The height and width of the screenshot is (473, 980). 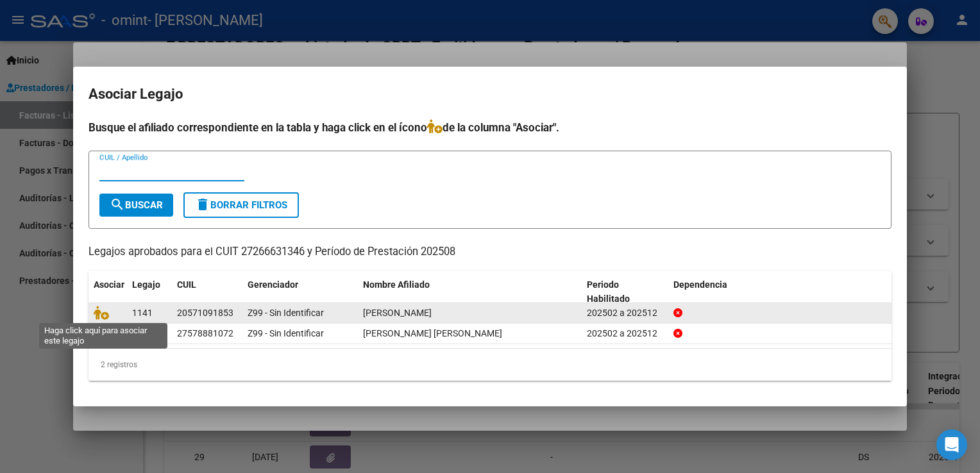 What do you see at coordinates (143, 312) in the screenshot?
I see `span: 1141` at bounding box center [143, 312].